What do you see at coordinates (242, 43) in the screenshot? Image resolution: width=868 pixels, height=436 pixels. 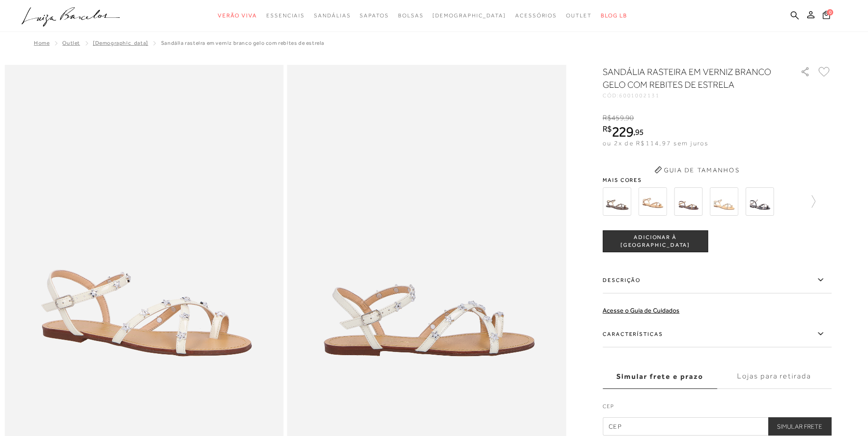 I see `span: SANDÁLIA RASTEIRA EM VERNIZ BRANCO GELO COM REBITES DE ESTRELA` at bounding box center [242, 43].